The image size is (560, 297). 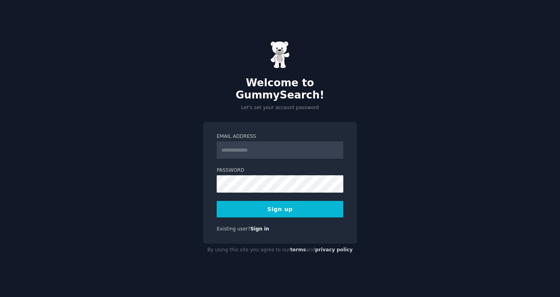 I want to click on img: Gummy Bear, so click(x=280, y=55).